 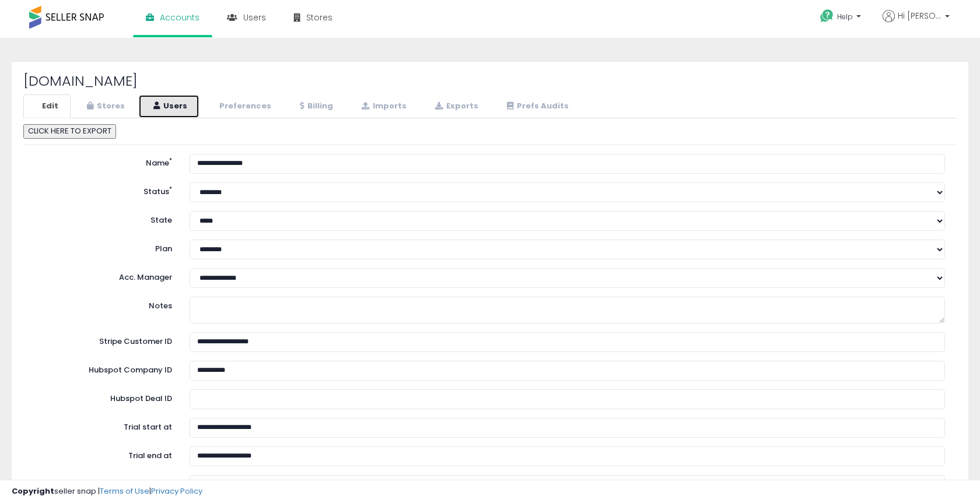 I want to click on a: Users, so click(x=168, y=106).